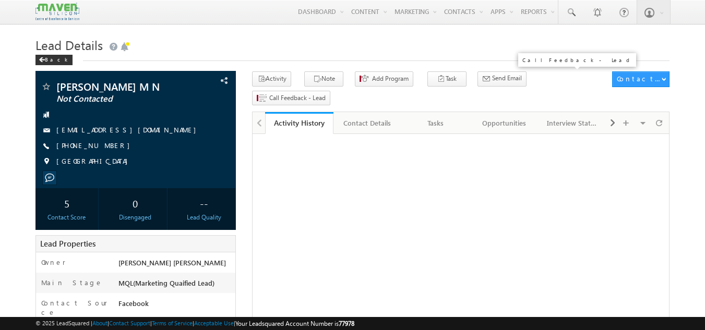 The width and height of the screenshot is (705, 330). Describe the element at coordinates (436, 123) in the screenshot. I see `a: Tasks` at that location.